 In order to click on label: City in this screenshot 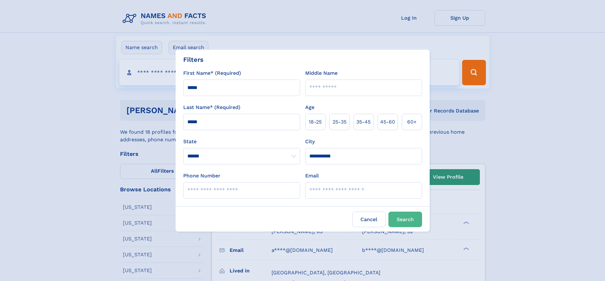, I will do `click(310, 142)`.